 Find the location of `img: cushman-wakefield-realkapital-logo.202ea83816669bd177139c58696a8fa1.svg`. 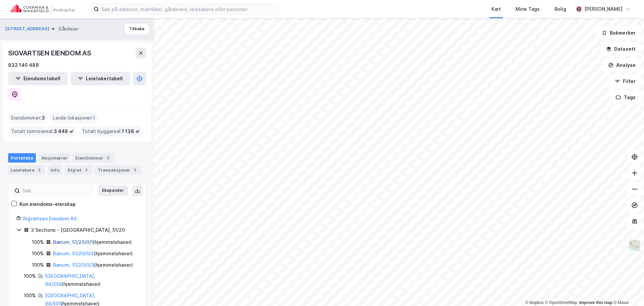

img: cushman-wakefield-realkapital-logo.202ea83816669bd177139c58696a8fa1.svg is located at coordinates (43, 9).